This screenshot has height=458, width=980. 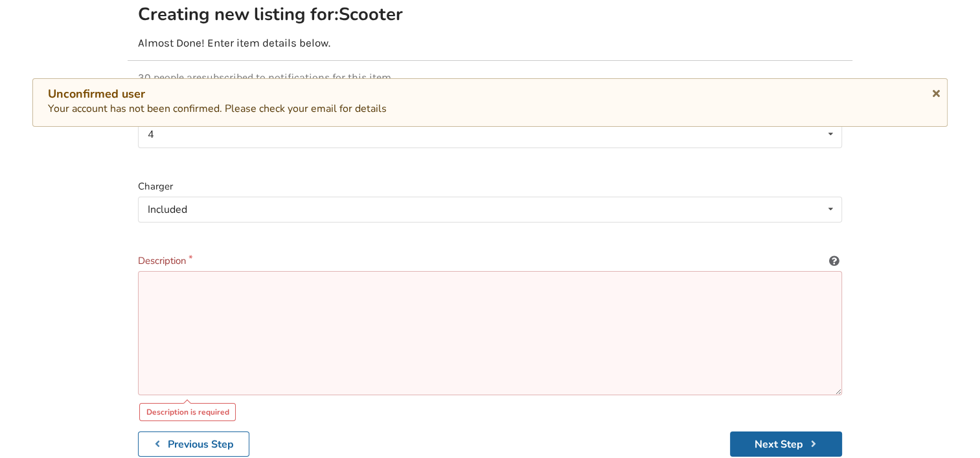 What do you see at coordinates (490, 261) in the screenshot?
I see `label: Description` at bounding box center [490, 261].